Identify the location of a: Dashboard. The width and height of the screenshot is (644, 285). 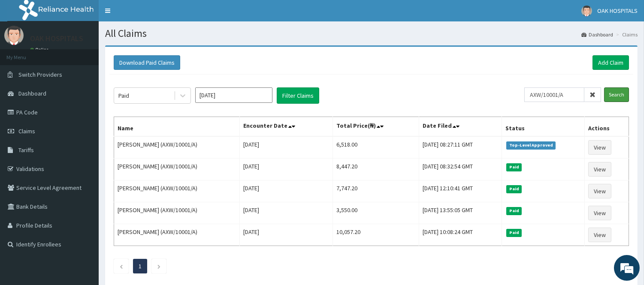
(597, 34).